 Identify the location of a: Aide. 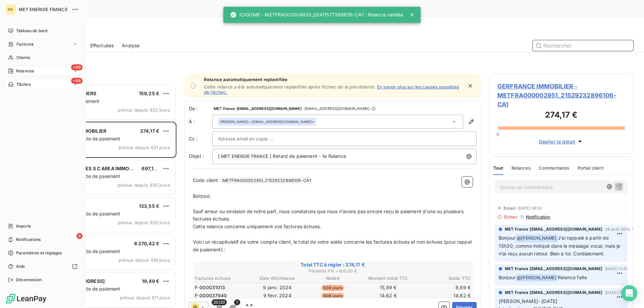
(43, 267).